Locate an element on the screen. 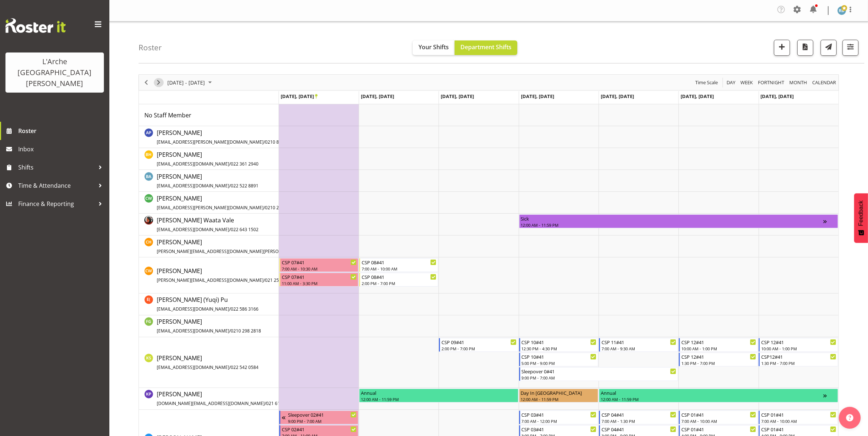  td: Cherri Waata Vale resource is located at coordinates (209, 224).